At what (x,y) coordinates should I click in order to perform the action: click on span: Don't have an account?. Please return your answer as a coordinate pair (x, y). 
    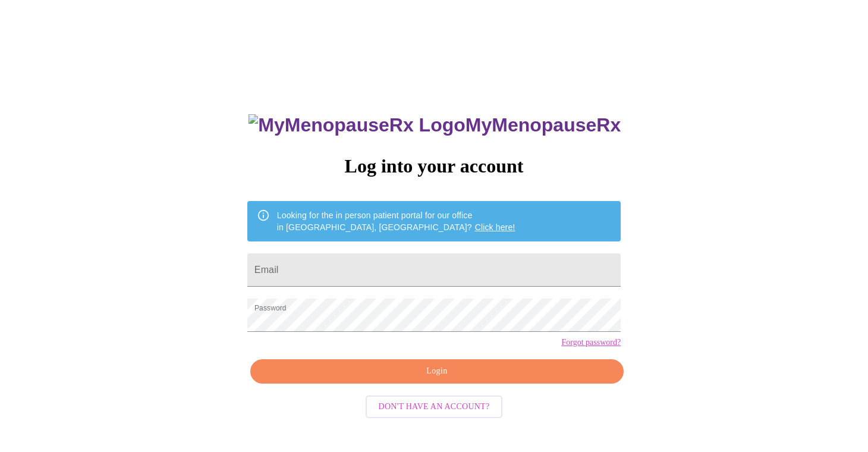
    Looking at the image, I should click on (434, 407).